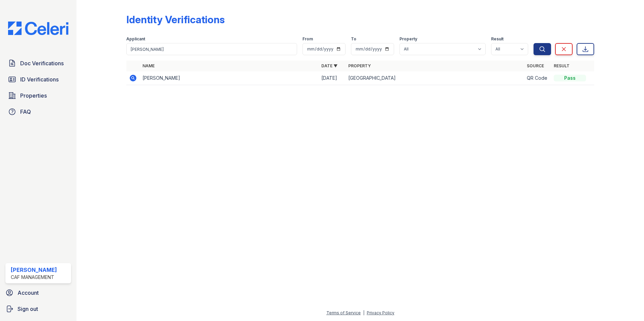 This screenshot has height=321, width=644. What do you see at coordinates (38, 309) in the screenshot?
I see `button: Sign out` at bounding box center [38, 309].